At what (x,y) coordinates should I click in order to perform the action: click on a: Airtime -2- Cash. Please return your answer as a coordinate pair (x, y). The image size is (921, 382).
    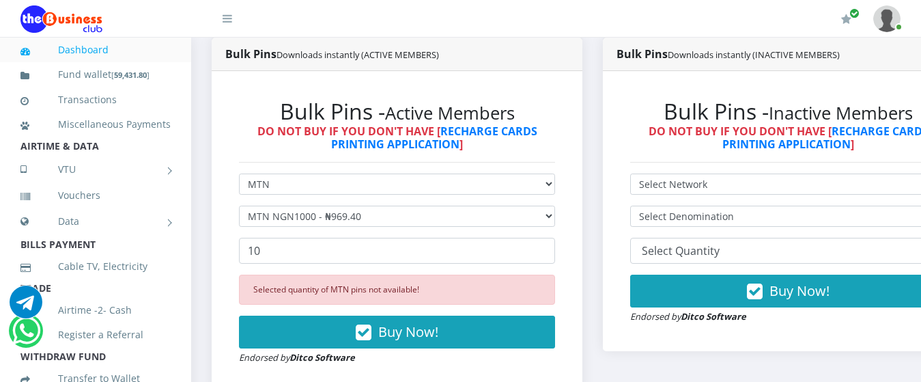
    Looking at the image, I should click on (96, 310).